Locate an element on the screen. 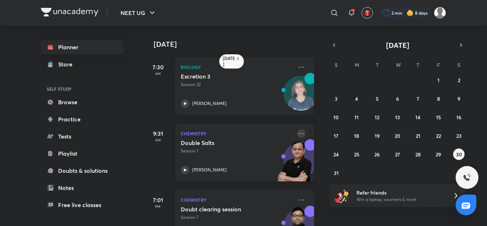  button: August 19, 2025 is located at coordinates (378, 136).